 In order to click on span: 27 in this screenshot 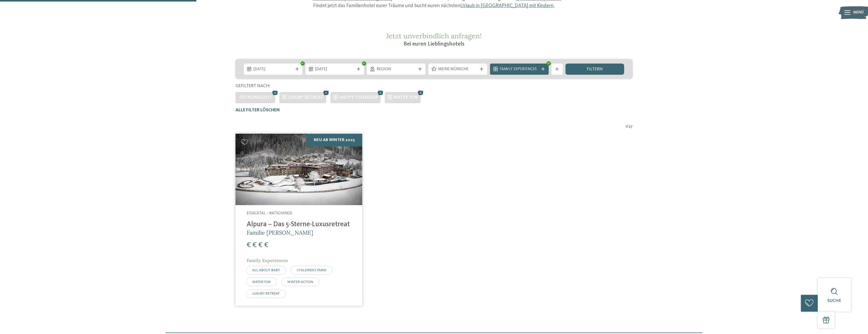, I will do `click(630, 127)`.